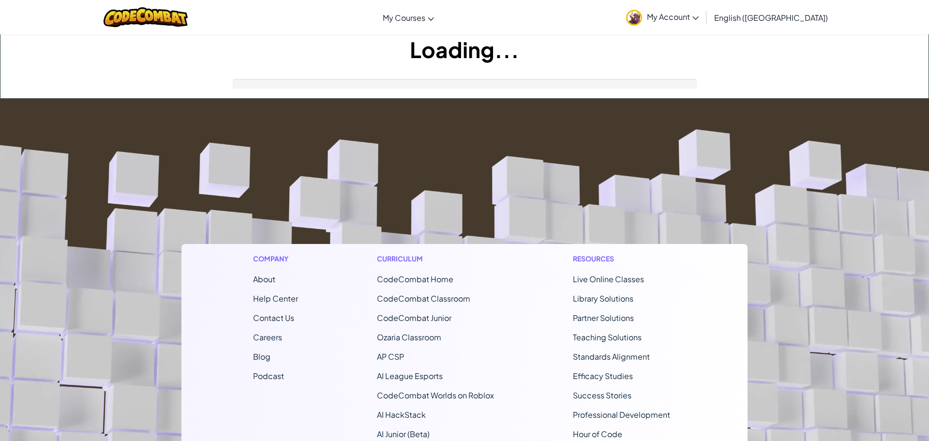 Image resolution: width=929 pixels, height=441 pixels. Describe the element at coordinates (264, 279) in the screenshot. I see `a: About` at that location.